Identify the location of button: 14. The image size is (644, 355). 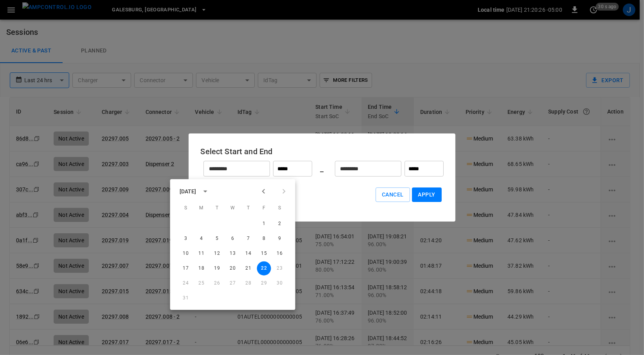
(248, 254).